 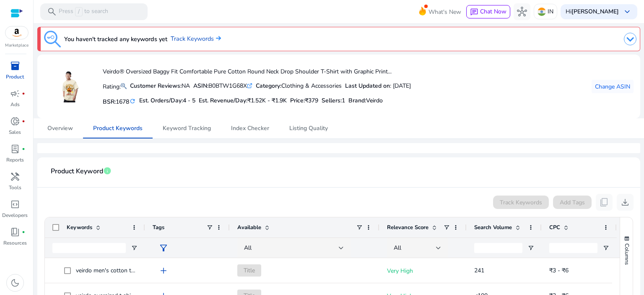 What do you see at coordinates (15, 177) in the screenshot?
I see `span: handyman` at bounding box center [15, 177].